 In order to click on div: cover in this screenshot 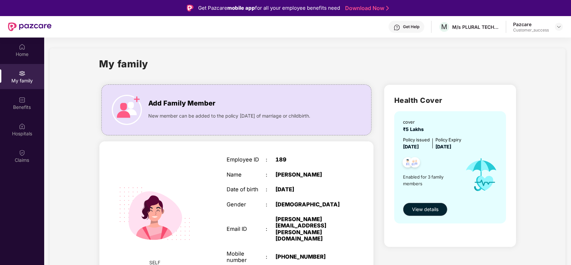, I will do `click(415, 122)`.